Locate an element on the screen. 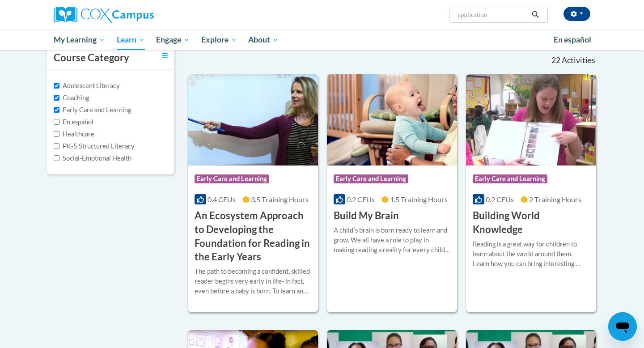 Image resolution: width=644 pixels, height=348 pixels. span: My Learning is located at coordinates (79, 40).